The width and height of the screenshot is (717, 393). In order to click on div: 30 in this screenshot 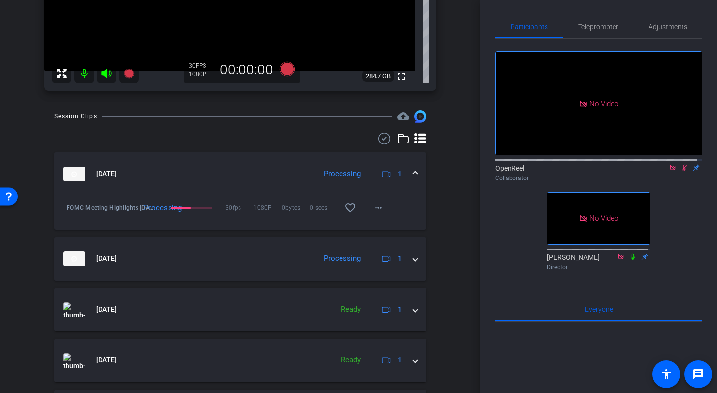, I will do `click(201, 66)`.